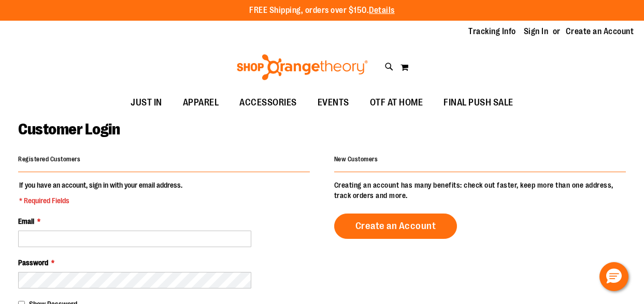 The height and width of the screenshot is (304, 644). I want to click on span: Email, so click(26, 222).